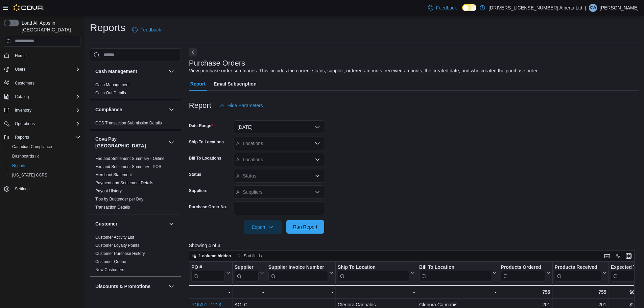  What do you see at coordinates (123, 286) in the screenshot?
I see `h3: Discounts & Promotions` at bounding box center [123, 286].